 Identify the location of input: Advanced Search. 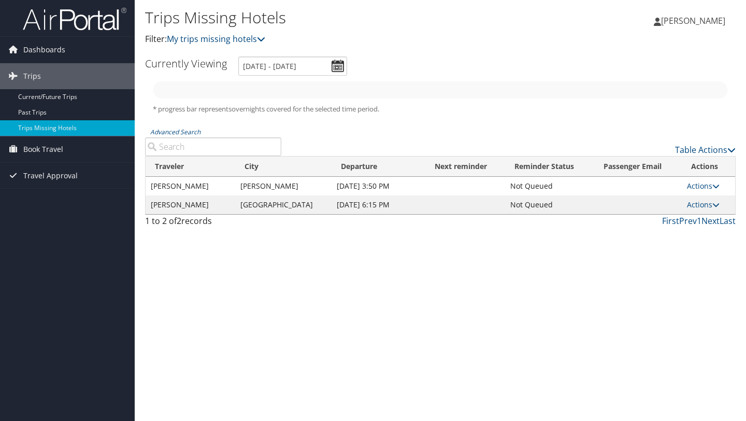
(213, 147).